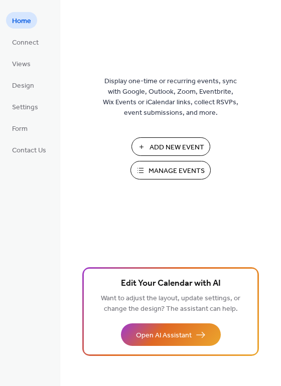 This screenshot has height=386, width=281. Describe the element at coordinates (20, 129) in the screenshot. I see `span: Form` at that location.